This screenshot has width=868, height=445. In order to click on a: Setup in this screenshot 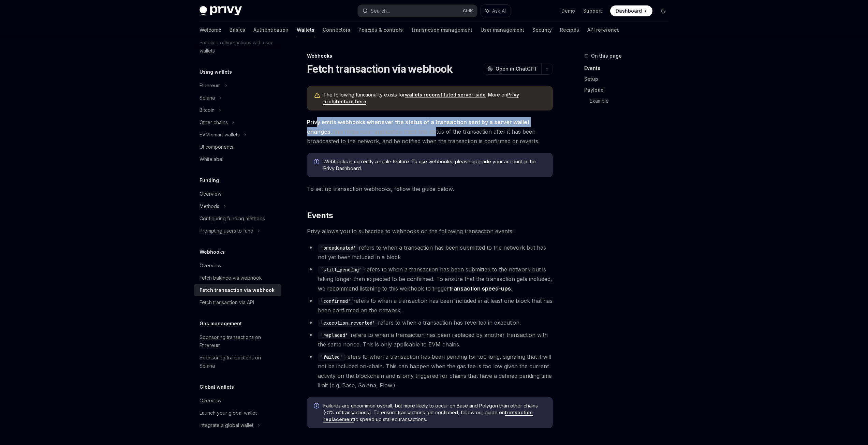, I will do `click(629, 79)`.